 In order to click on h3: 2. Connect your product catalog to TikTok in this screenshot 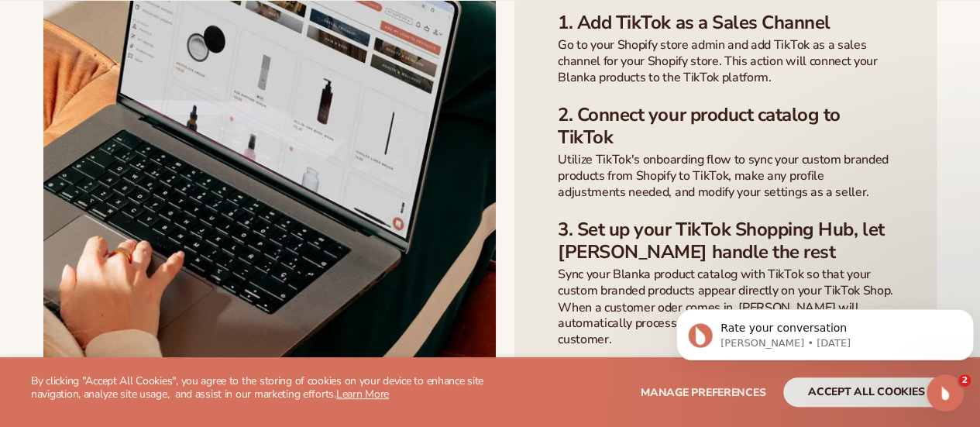, I will do `click(725, 127)`.